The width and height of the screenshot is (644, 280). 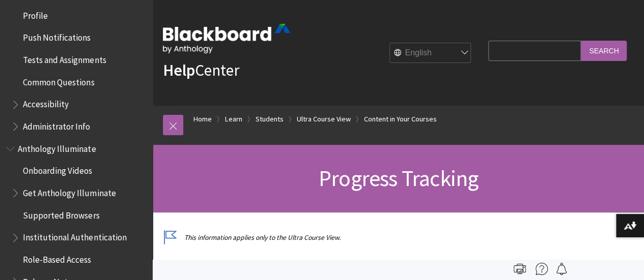 What do you see at coordinates (201, 70) in the screenshot?
I see `a: HelpCenter` at bounding box center [201, 70].